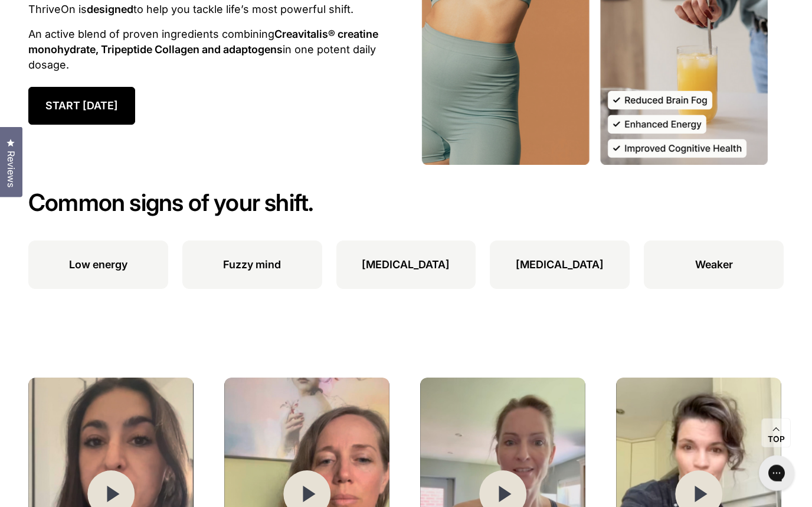 The width and height of the screenshot is (812, 507). What do you see at coordinates (776, 440) in the screenshot?
I see `span: Top` at bounding box center [776, 440].